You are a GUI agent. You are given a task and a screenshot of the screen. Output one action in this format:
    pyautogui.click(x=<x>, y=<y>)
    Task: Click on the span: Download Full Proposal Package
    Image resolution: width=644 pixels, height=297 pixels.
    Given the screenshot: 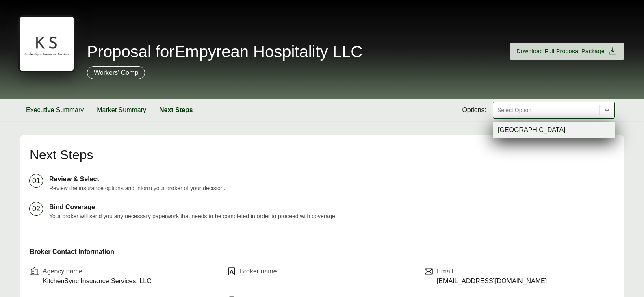 What is the action you would take?
    pyautogui.click(x=561, y=51)
    